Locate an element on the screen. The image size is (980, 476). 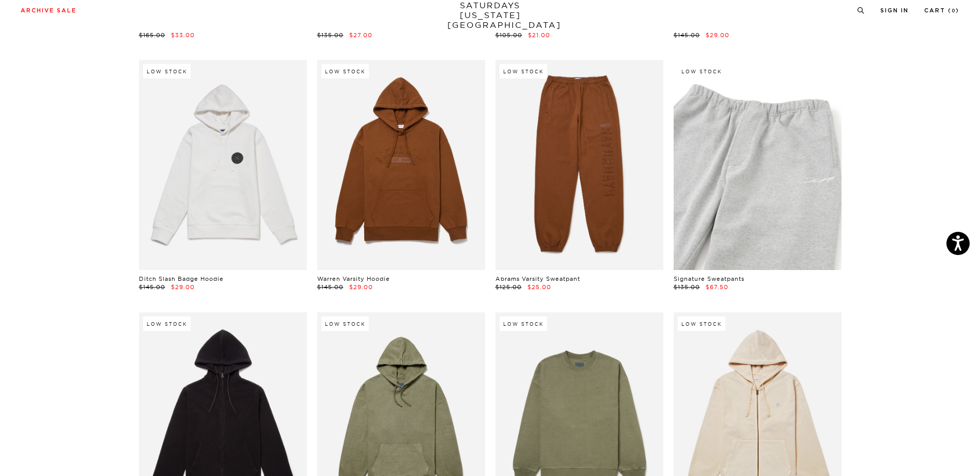
span: $67.50 is located at coordinates (717, 287).